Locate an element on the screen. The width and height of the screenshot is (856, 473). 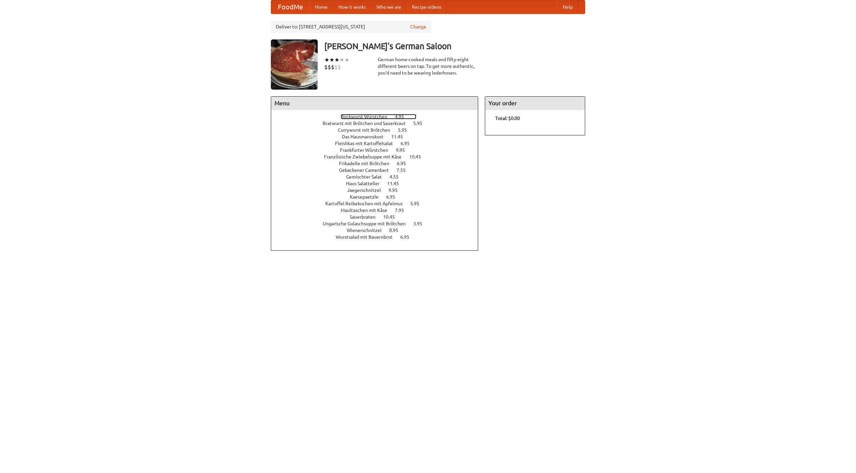
span: Gemischter Salat is located at coordinates (367, 177).